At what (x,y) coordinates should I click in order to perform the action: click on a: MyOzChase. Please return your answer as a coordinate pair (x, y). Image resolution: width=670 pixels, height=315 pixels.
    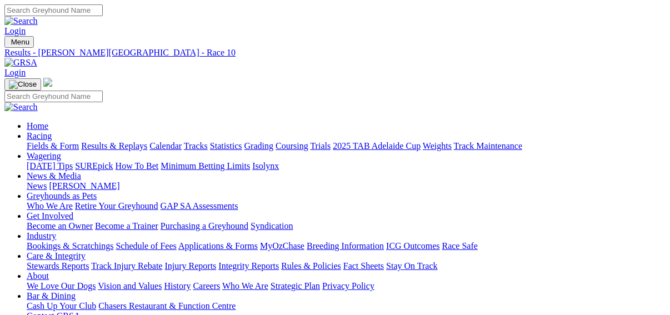
    Looking at the image, I should click on (282, 245).